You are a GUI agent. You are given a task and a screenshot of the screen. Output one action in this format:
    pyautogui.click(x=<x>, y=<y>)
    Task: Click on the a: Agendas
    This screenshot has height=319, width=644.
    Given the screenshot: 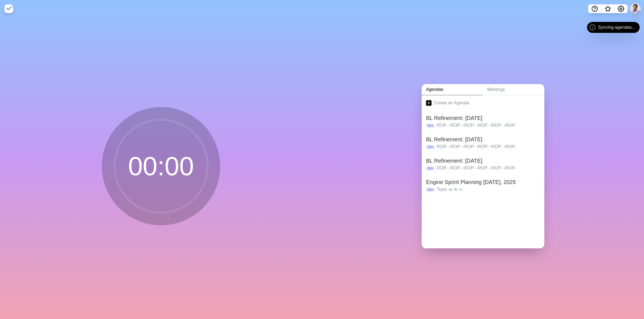 What is the action you would take?
    pyautogui.click(x=452, y=90)
    